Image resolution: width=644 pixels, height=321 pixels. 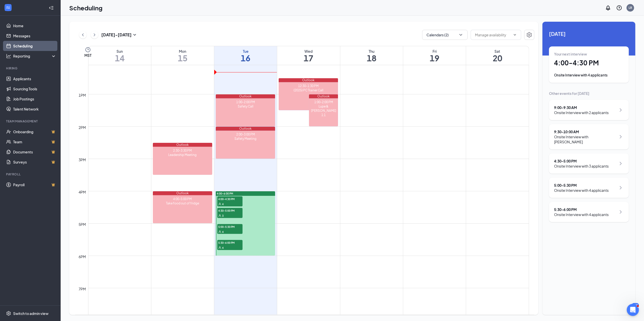 What do you see at coordinates (581, 113) in the screenshot?
I see `div: Onsite Interview with 2 applicants` at bounding box center [581, 113].